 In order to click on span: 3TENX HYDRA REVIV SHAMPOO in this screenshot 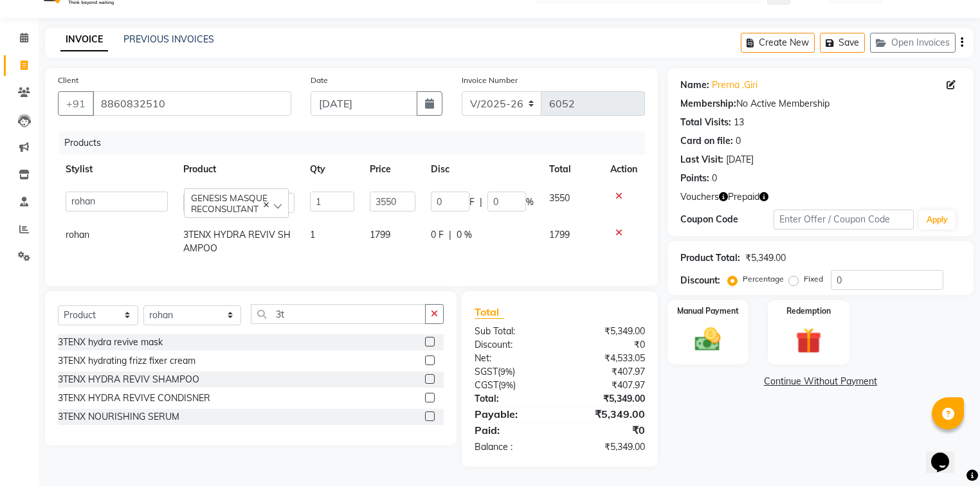, I will do `click(236, 241)`.